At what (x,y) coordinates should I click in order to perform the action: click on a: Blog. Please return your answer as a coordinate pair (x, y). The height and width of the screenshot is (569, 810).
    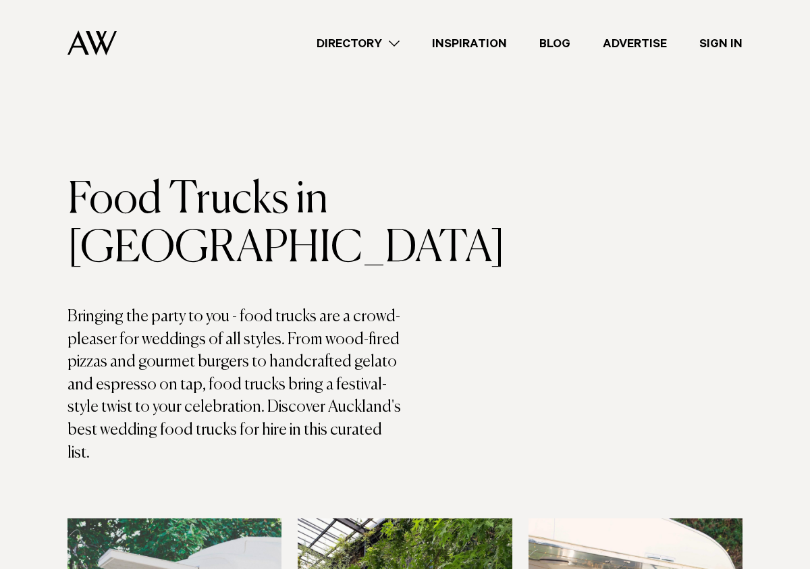
    Looking at the image, I should click on (555, 43).